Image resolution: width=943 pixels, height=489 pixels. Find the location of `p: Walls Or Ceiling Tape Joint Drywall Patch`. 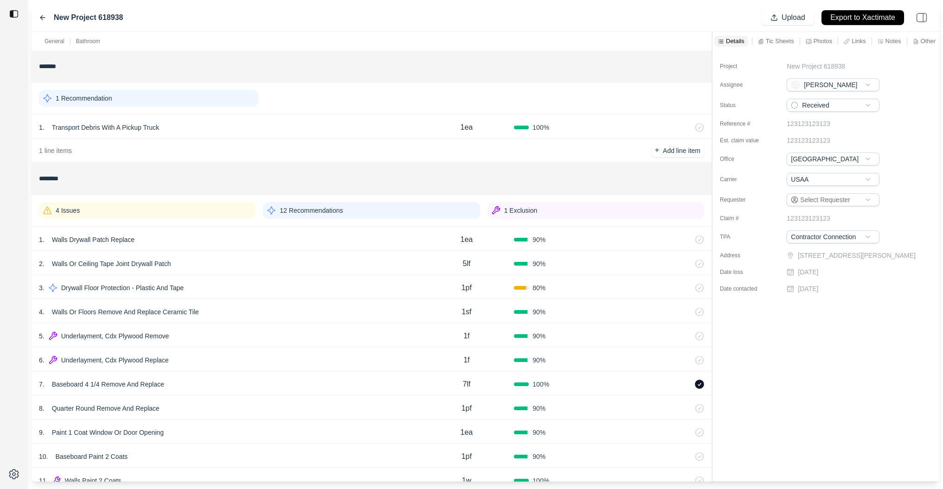

p: Walls Or Ceiling Tape Joint Drywall Patch is located at coordinates (111, 264).